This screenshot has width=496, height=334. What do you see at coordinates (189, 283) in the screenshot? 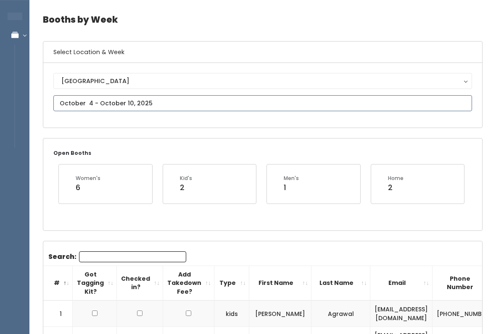
I see `th: Add Takedown Fee?: activate to sort column ascending` at bounding box center [189, 283].